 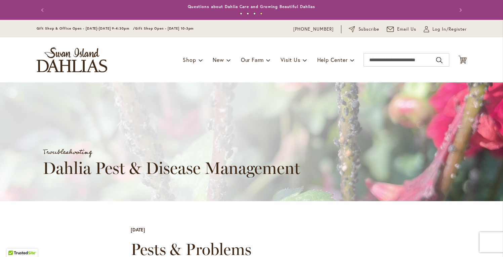 I want to click on button: Next, so click(x=460, y=10).